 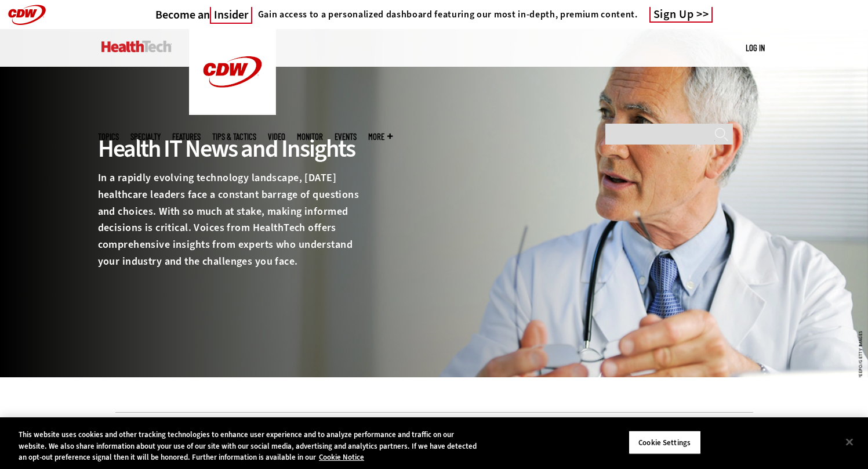 What do you see at coordinates (755, 47) in the screenshot?
I see `a: Log in` at bounding box center [755, 47].